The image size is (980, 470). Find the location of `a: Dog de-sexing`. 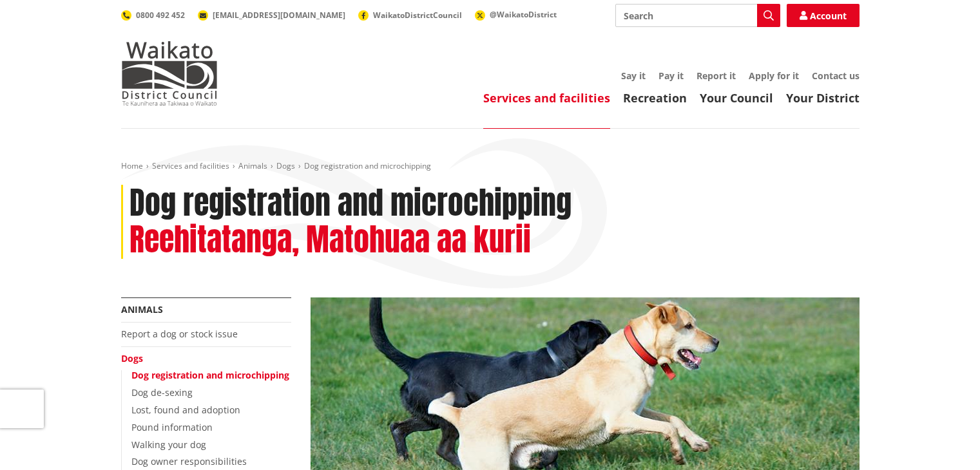

a: Dog de-sexing is located at coordinates (162, 392).